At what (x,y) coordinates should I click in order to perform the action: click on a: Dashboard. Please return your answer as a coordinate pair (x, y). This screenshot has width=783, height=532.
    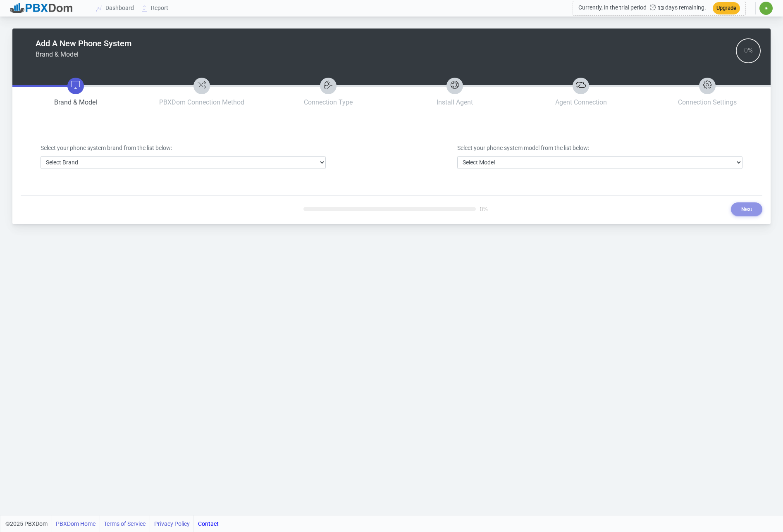
    Looking at the image, I should click on (115, 8).